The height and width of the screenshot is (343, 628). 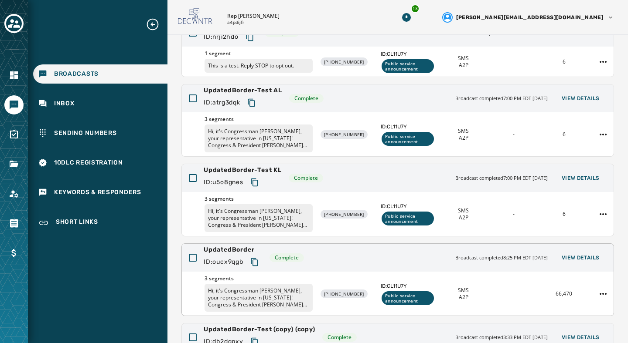 I want to click on button: UpdatedBorder-Test KL action menu, so click(x=603, y=214).